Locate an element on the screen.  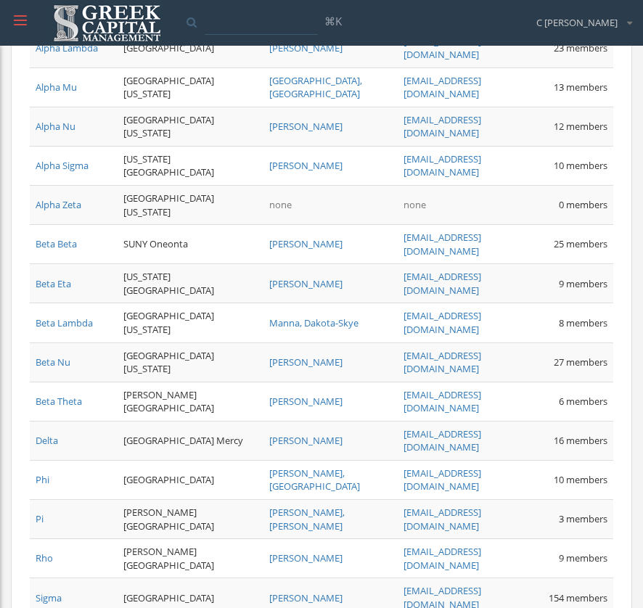
span: 27 members is located at coordinates (581, 362).